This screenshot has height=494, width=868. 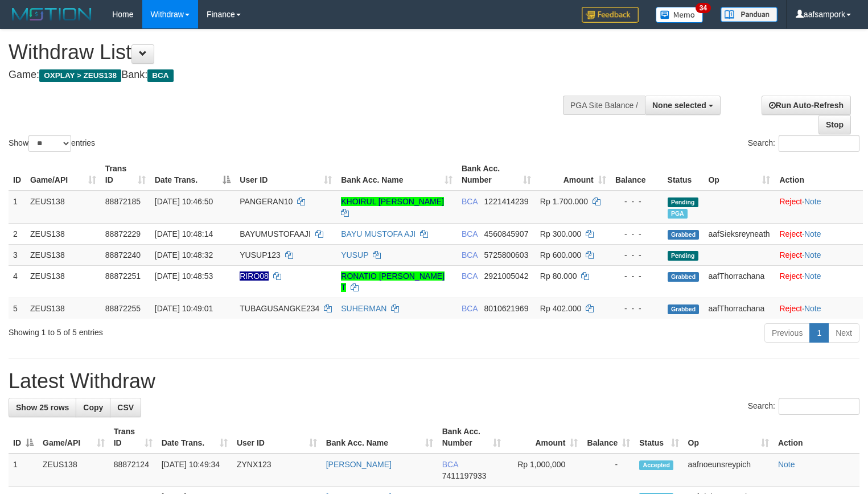 What do you see at coordinates (544, 470) in the screenshot?
I see `td: Rp 1,000,000` at bounding box center [544, 470].